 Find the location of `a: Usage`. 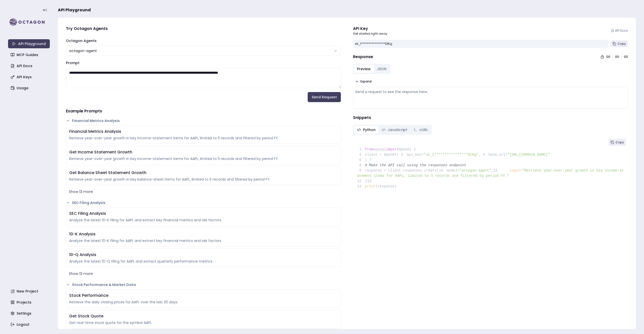

a: Usage is located at coordinates (29, 88).